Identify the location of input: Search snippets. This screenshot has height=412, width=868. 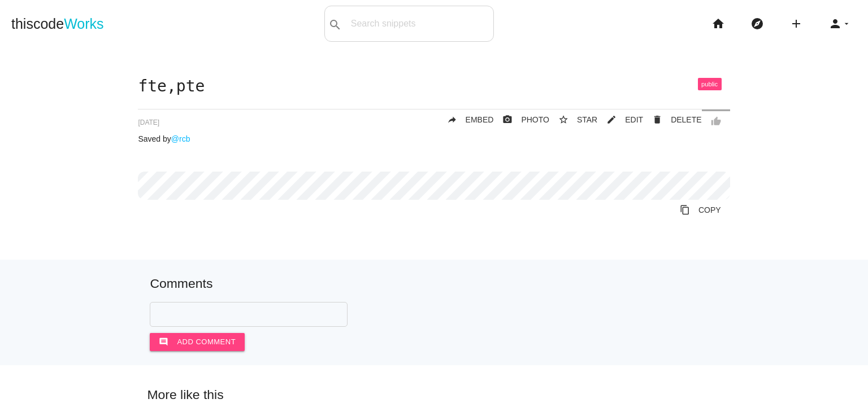
(419, 24).